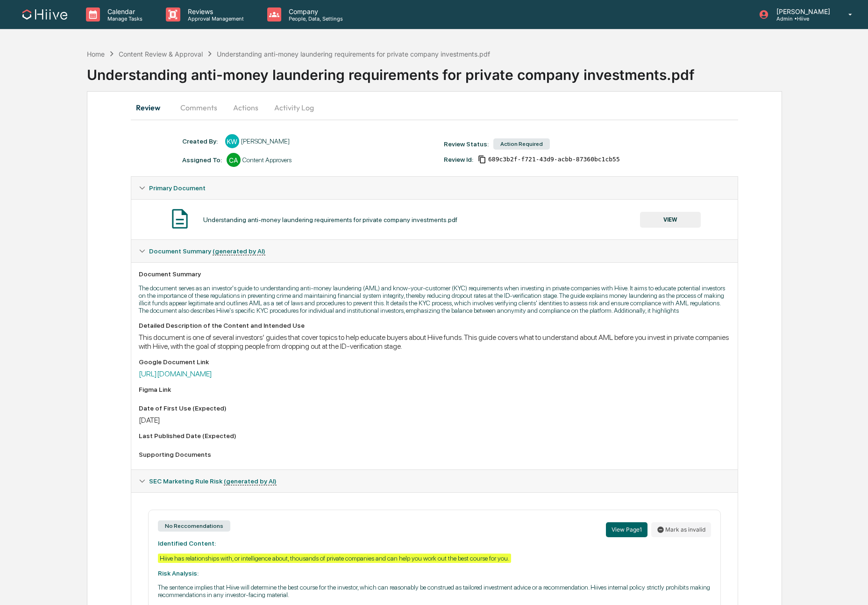  What do you see at coordinates (207, 251) in the screenshot?
I see `span: Document Summary` at bounding box center [207, 251].